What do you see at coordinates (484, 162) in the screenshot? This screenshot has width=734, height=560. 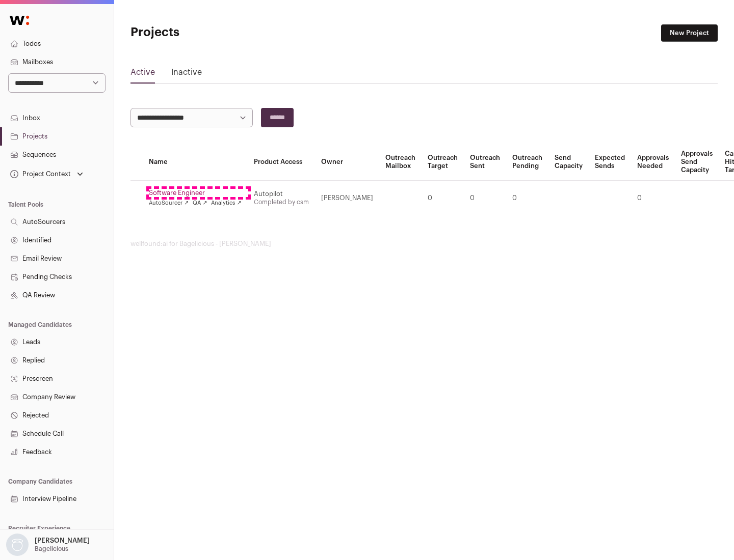 I see `th: Outreach Sent` at bounding box center [484, 162].